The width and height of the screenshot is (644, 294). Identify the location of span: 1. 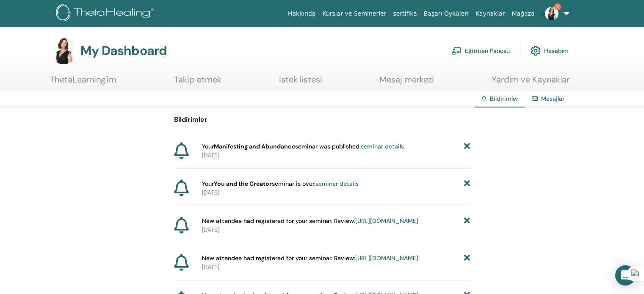
(558, 7).